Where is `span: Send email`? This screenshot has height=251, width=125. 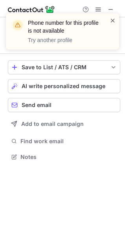 span: Send email is located at coordinates (37, 105).